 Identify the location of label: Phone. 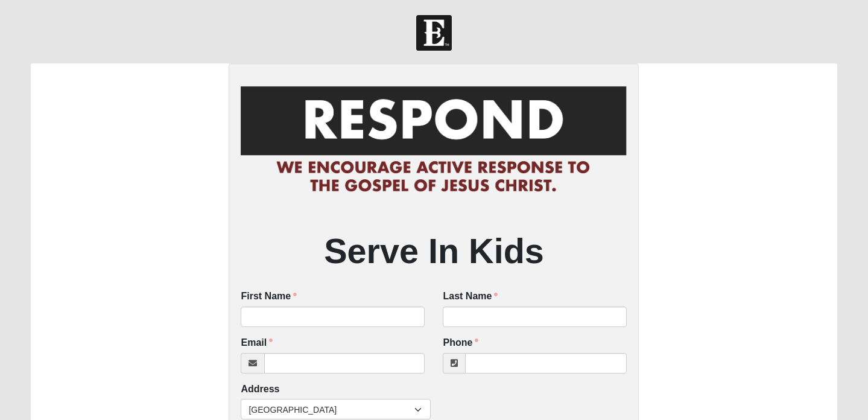
(460, 343).